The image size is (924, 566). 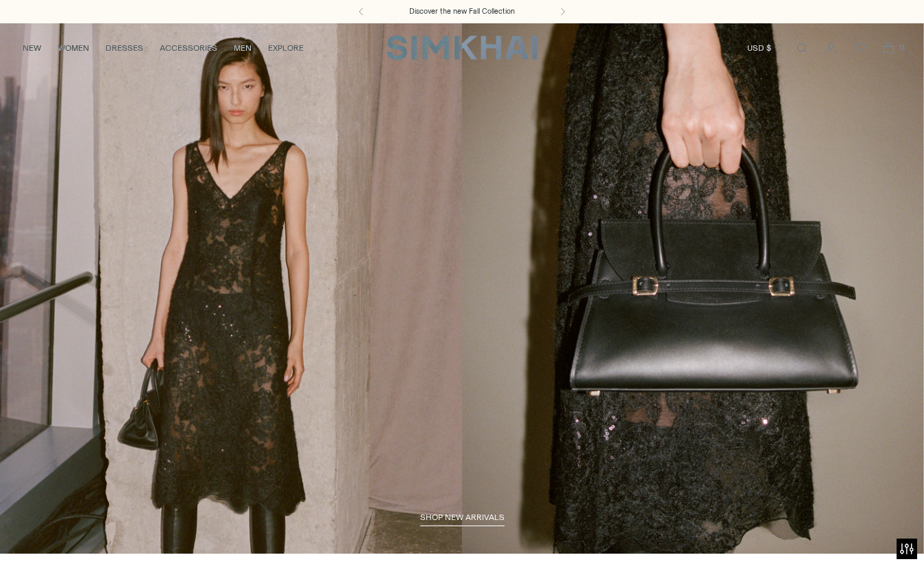 I want to click on a: ACCESSORIES, so click(x=189, y=48).